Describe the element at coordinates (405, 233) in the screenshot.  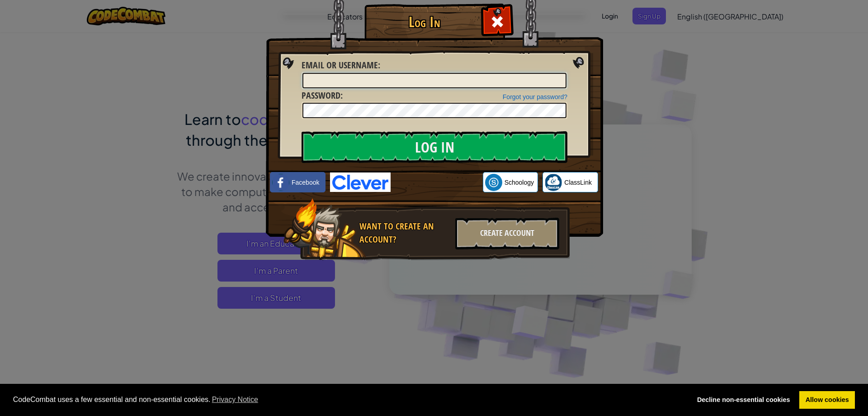
I see `div: Want to create an account?` at that location.